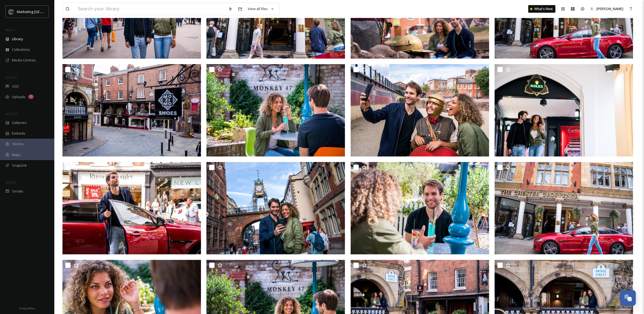  What do you see at coordinates (31, 97) in the screenshot?
I see `div: 7` at bounding box center [31, 97].